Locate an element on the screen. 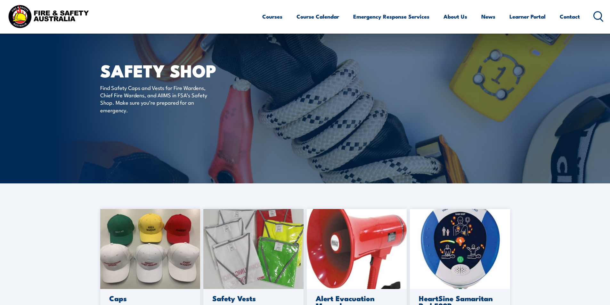 The height and width of the screenshot is (305, 610). a: caps-scaled-1.jpg is located at coordinates (150, 249).